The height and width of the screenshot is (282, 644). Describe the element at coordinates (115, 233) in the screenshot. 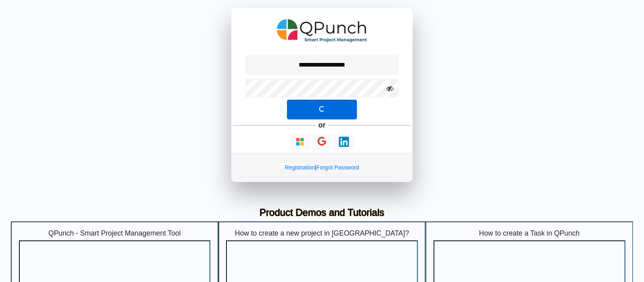

I see `h5: QPunch - Smart Project Management Tool` at that location.